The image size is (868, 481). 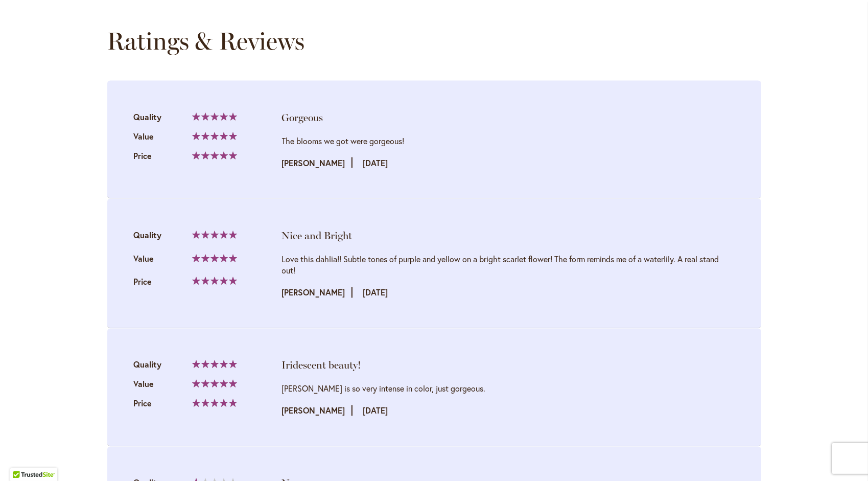 I want to click on div: Love this dahlia!! Subtle tones of purple and yellow on a bright scarlet flower! The form reminds..., so click(x=509, y=265).